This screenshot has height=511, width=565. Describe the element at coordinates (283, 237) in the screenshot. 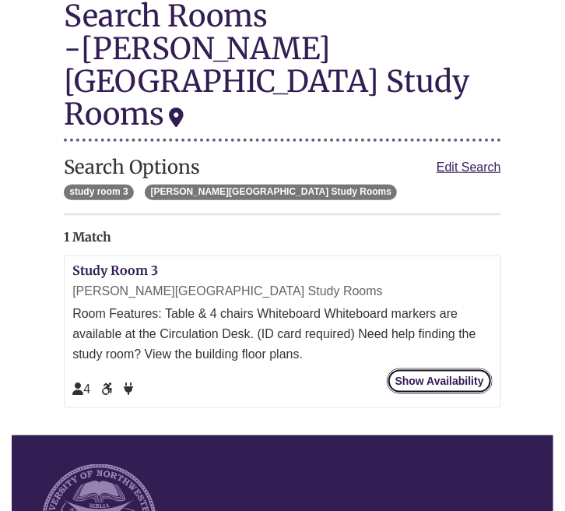

I see `h2: 1 Match` at that location.